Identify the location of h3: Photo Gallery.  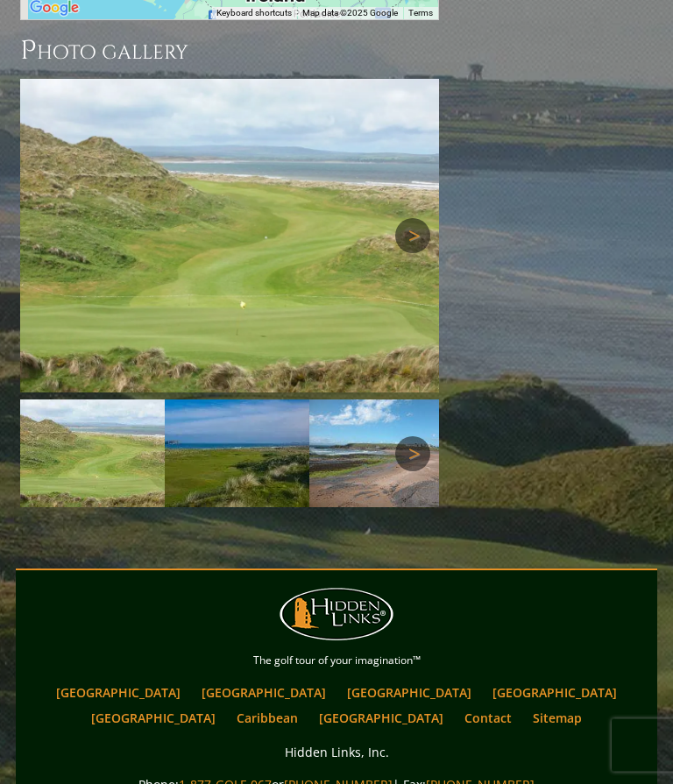
(229, 52).